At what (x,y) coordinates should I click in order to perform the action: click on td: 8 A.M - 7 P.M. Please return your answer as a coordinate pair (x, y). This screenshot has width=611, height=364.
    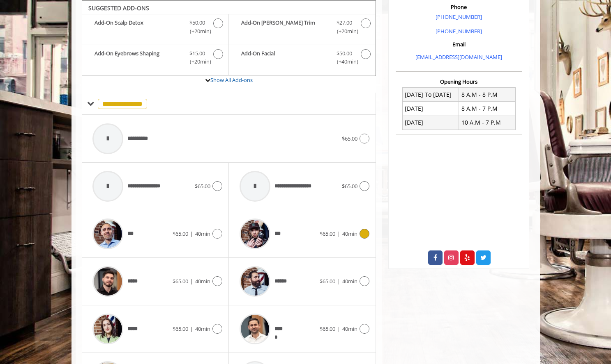
    Looking at the image, I should click on (487, 109).